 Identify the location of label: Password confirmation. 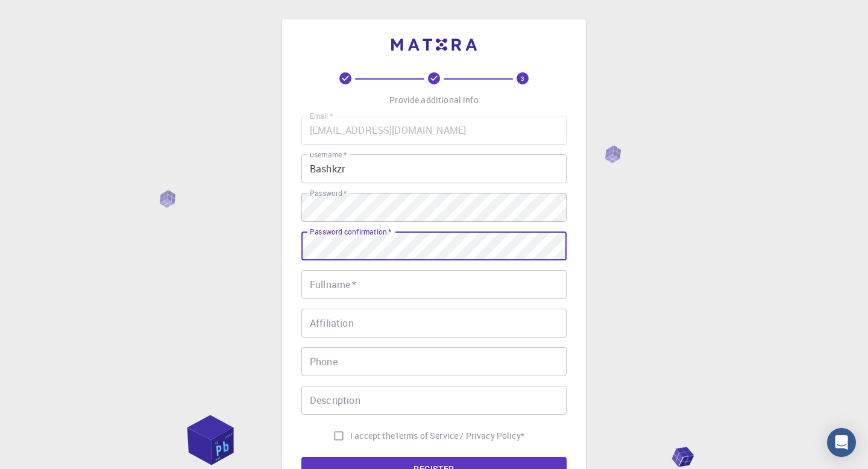
(350, 232).